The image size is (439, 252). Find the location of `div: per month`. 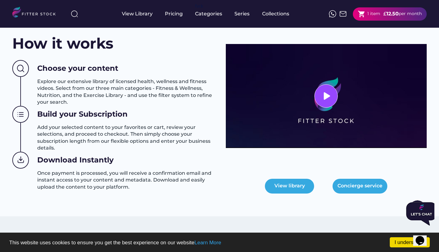

div: per month is located at coordinates (410, 14).